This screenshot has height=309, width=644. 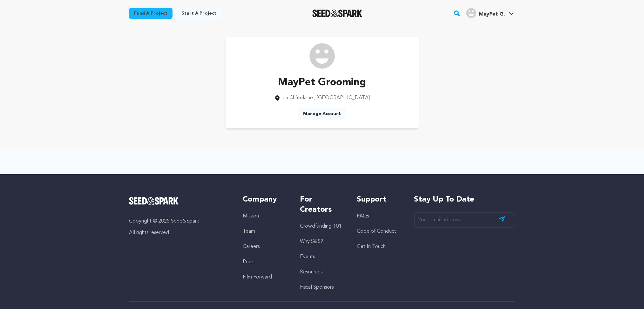 I want to click on img: Seed&Spark Logo Dark Mode, so click(x=337, y=13).